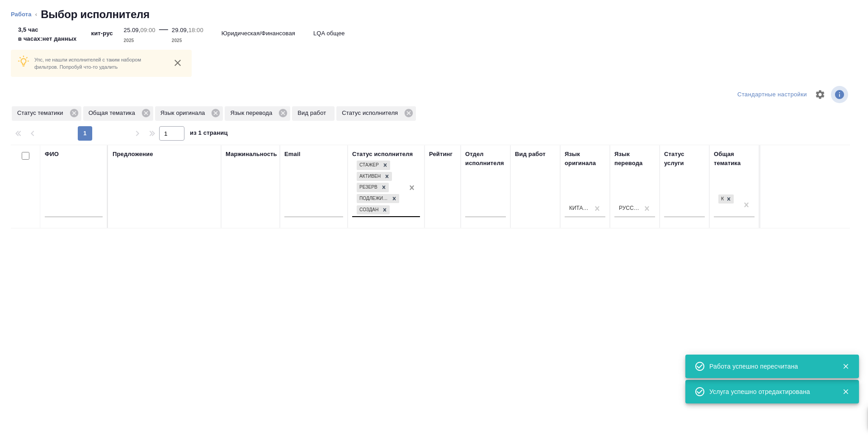  I want to click on button: close, so click(177, 63).